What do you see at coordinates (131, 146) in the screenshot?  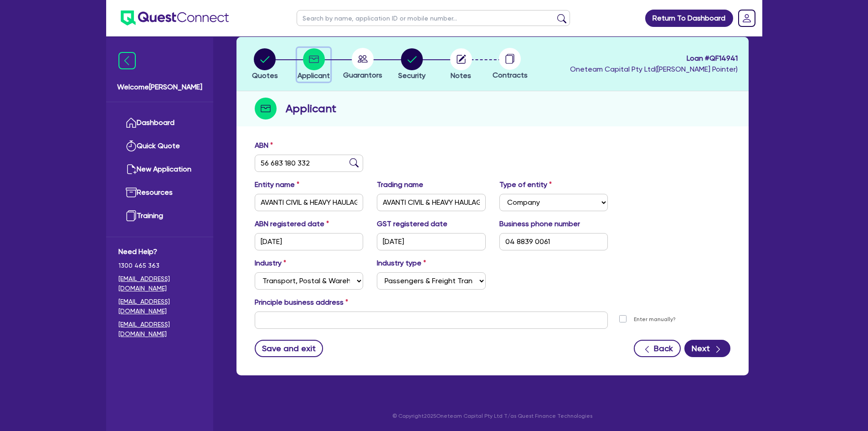 I see `img: quick-quote` at bounding box center [131, 146].